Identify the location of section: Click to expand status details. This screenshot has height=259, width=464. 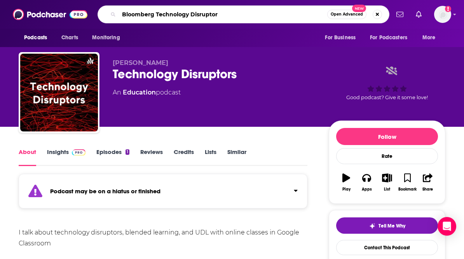
(163, 193).